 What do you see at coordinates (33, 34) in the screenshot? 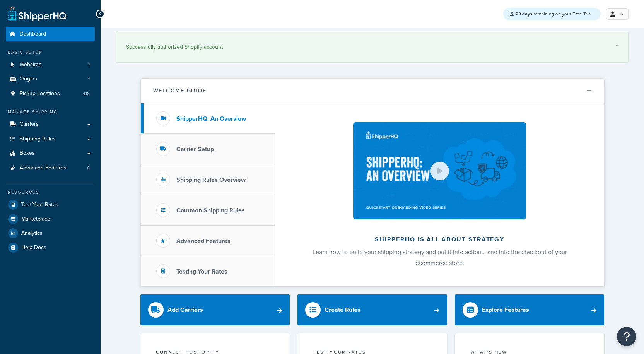
I see `span: Dashboard` at bounding box center [33, 34].